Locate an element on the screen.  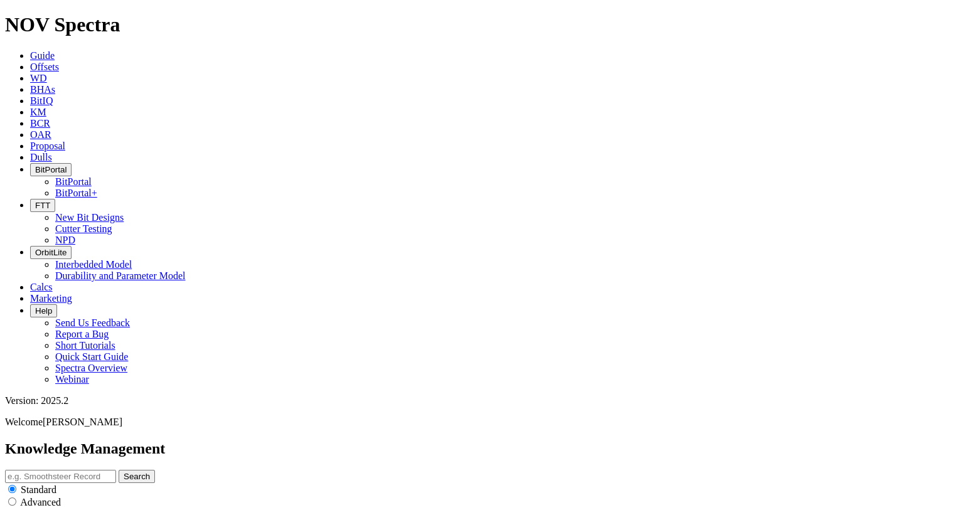
div: Version: 2025.2 is located at coordinates (490, 401).